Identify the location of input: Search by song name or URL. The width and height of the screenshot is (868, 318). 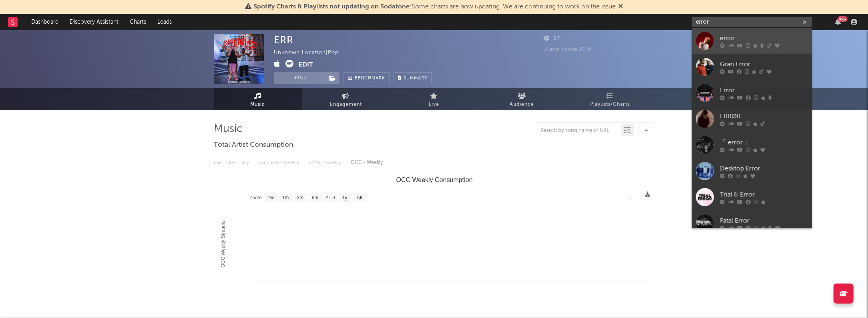
(579, 130).